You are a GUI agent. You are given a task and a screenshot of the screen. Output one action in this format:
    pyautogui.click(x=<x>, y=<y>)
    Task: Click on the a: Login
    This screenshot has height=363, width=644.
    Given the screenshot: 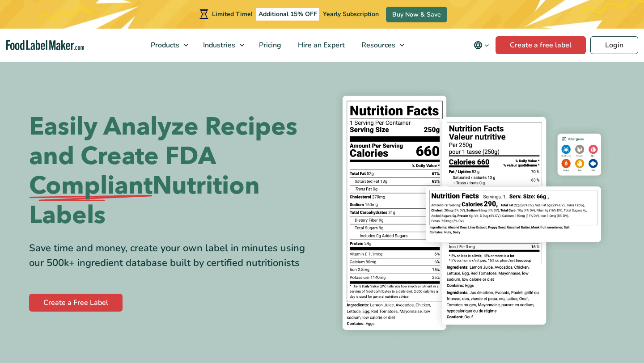 What is the action you would take?
    pyautogui.click(x=614, y=45)
    